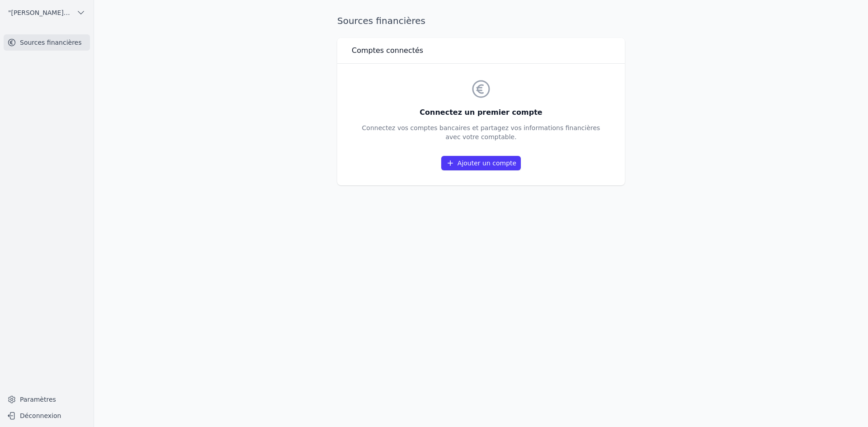 This screenshot has height=427, width=868. Describe the element at coordinates (46, 399) in the screenshot. I see `a: Paramètres` at that location.